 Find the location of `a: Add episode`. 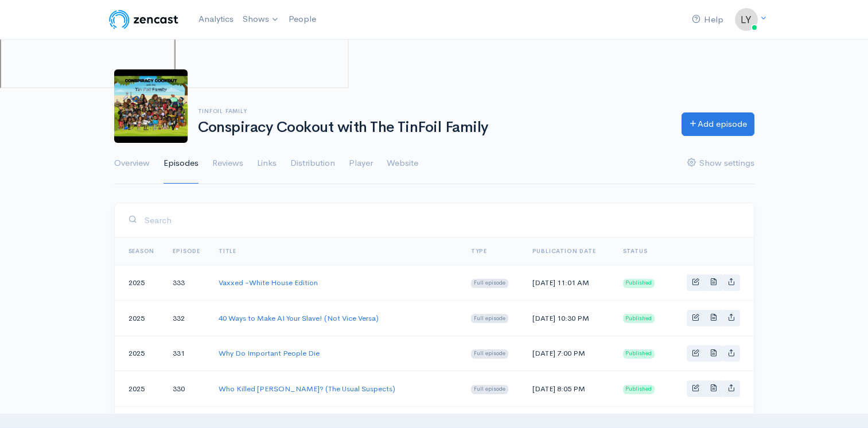

a: Add episode is located at coordinates (718, 124).